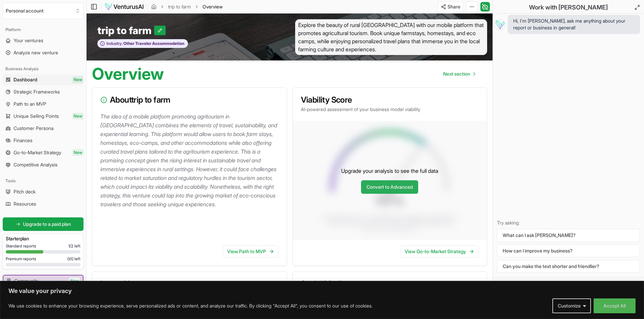 Image resolution: width=644 pixels, height=319 pixels. I want to click on span: Other Traveler Accommodation, so click(154, 43).